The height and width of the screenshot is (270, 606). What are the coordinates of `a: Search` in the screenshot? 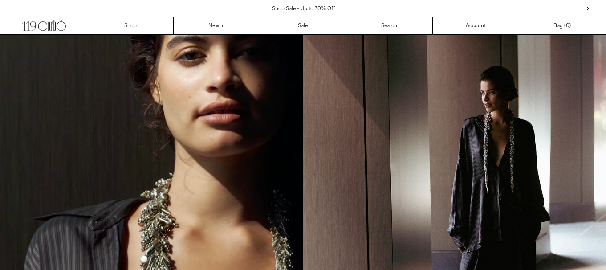 It's located at (390, 26).